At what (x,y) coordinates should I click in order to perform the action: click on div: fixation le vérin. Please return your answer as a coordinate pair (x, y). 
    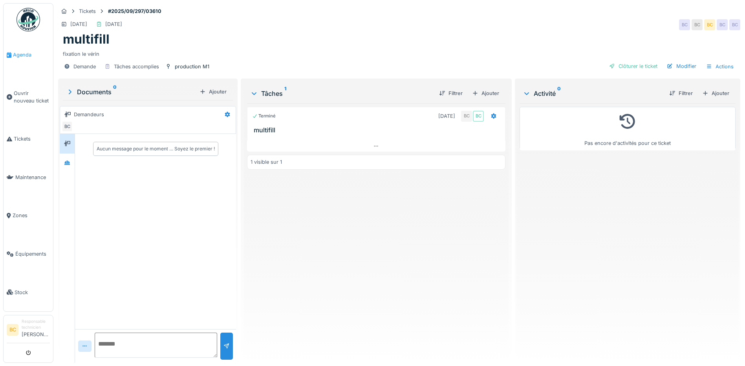
    Looking at the image, I should click on (399, 52).